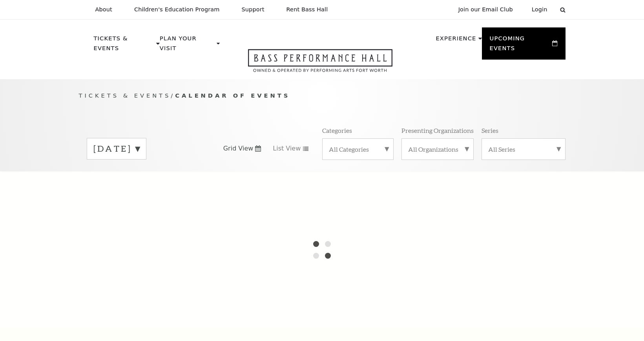 Image resolution: width=644 pixels, height=341 pixels. What do you see at coordinates (358, 149) in the screenshot?
I see `label: All Categories` at bounding box center [358, 149].